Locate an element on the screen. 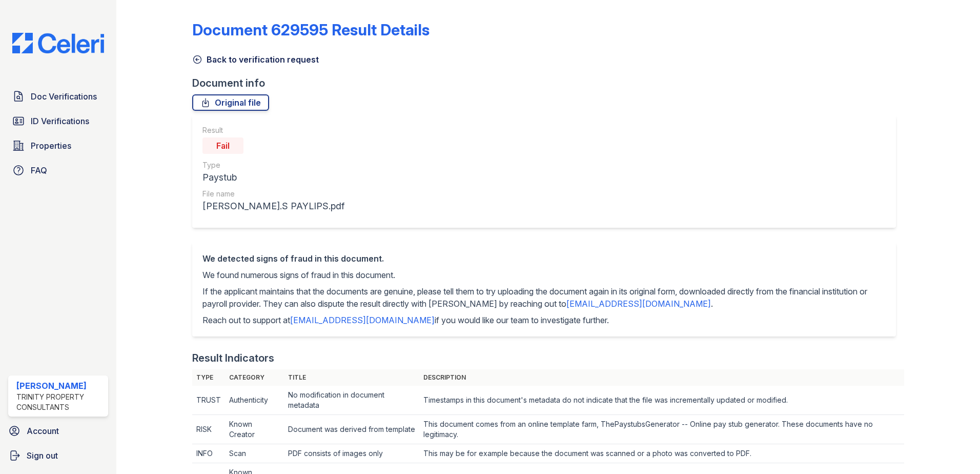 This screenshot has width=980, height=474. div: Result is located at coordinates (273, 130).